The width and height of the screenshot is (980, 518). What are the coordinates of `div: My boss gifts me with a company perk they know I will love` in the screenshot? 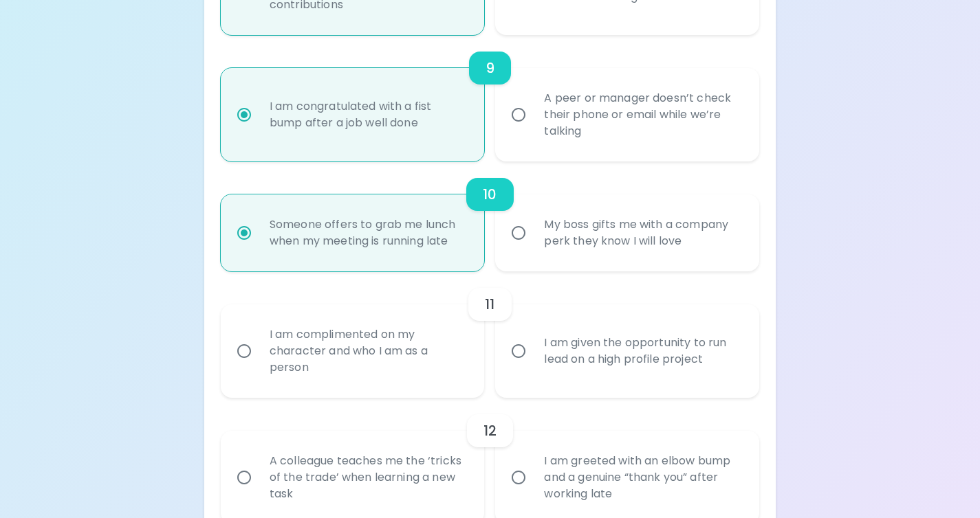 It's located at (643, 233).